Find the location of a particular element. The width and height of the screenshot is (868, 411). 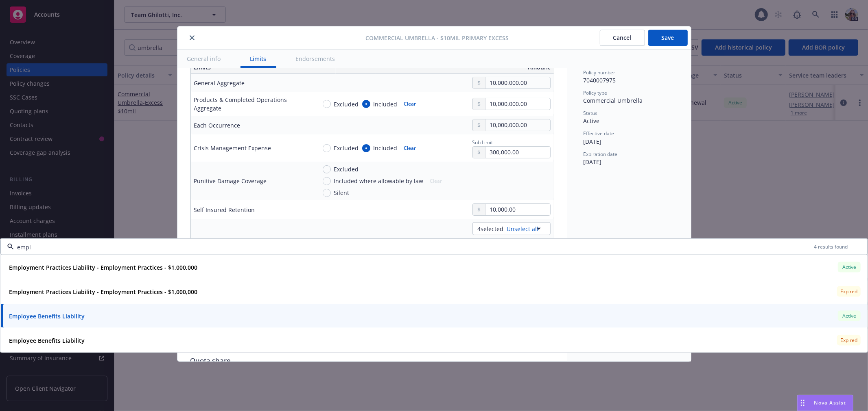

span: 4 selected is located at coordinates (491, 229).